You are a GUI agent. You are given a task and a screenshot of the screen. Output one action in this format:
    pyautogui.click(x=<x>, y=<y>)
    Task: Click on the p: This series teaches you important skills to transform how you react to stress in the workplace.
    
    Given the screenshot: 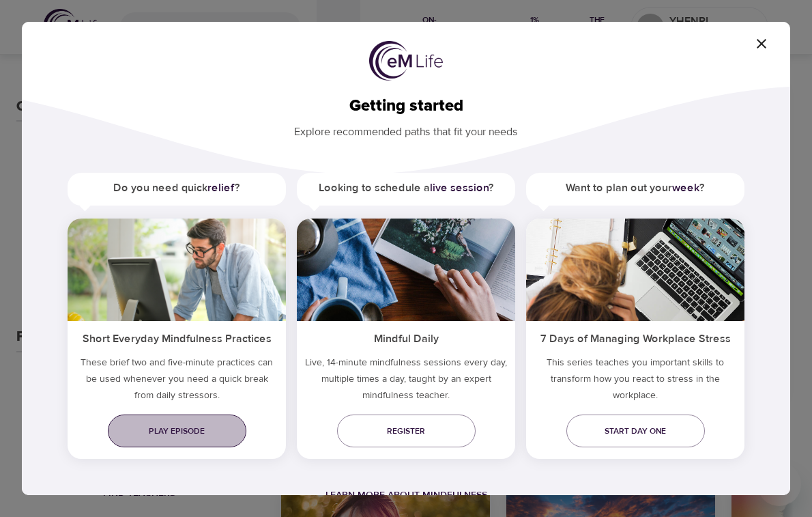 What is the action you would take?
    pyautogui.click(x=636, y=381)
    